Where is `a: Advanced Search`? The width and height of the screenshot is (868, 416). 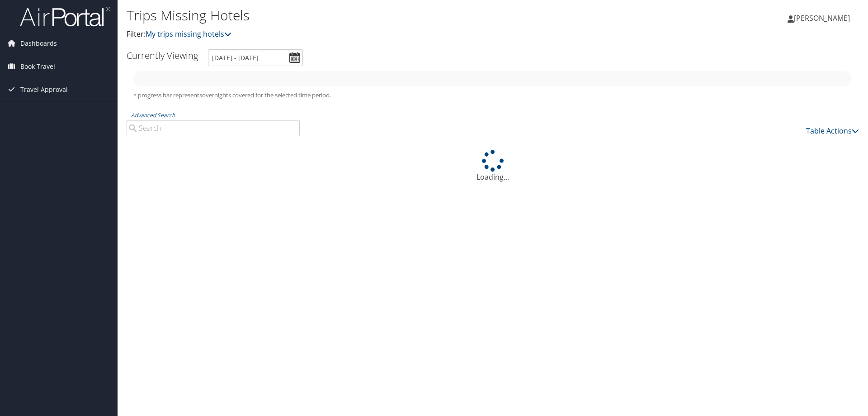
a: Advanced Search is located at coordinates (153, 115).